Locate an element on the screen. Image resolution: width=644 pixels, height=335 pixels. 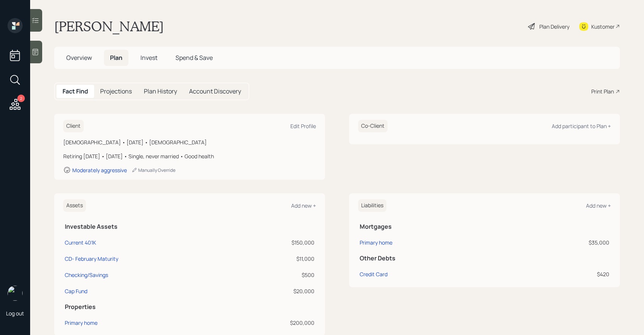
div: Print Plan is located at coordinates (603, 92).